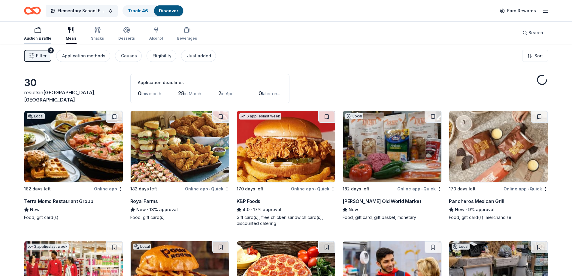 The image size is (572, 276). Describe the element at coordinates (476, 201) in the screenshot. I see `div: Pancheros Mexican Grill` at that location.